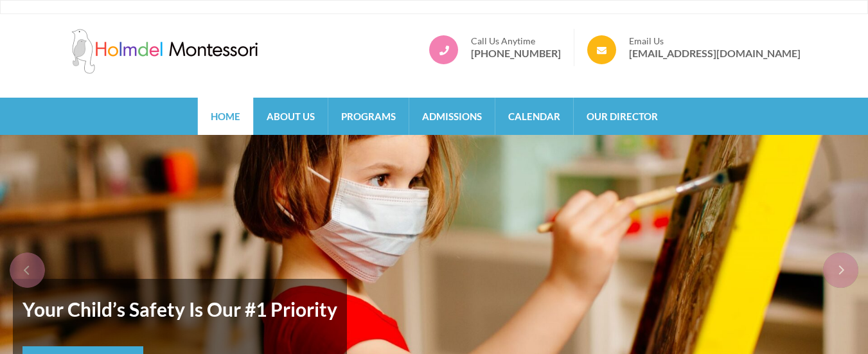 The height and width of the screenshot is (354, 868). I want to click on img: Holmdel Montessori School, so click(164, 51).